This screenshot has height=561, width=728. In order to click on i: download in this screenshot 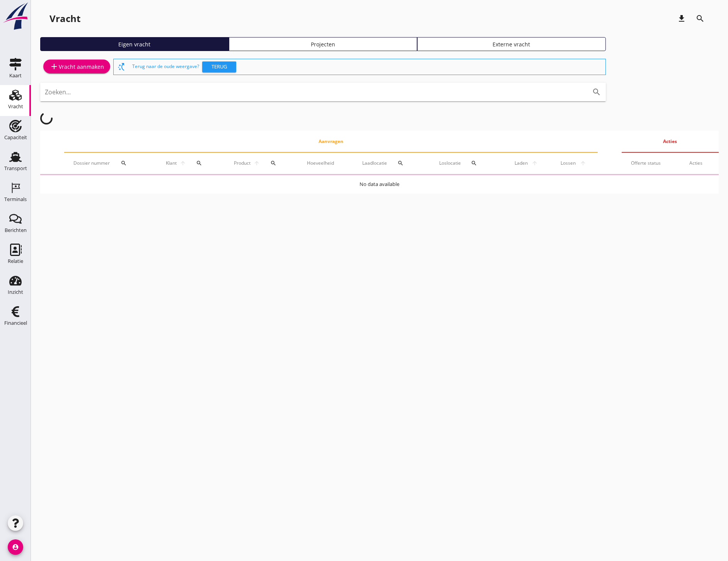, I will do `click(682, 18)`.